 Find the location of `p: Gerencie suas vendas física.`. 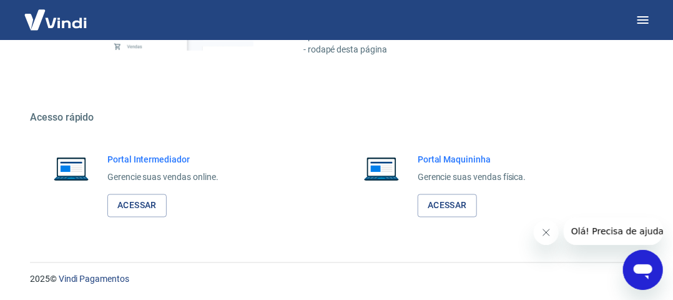

p: Gerencie suas vendas física. is located at coordinates (472, 177).